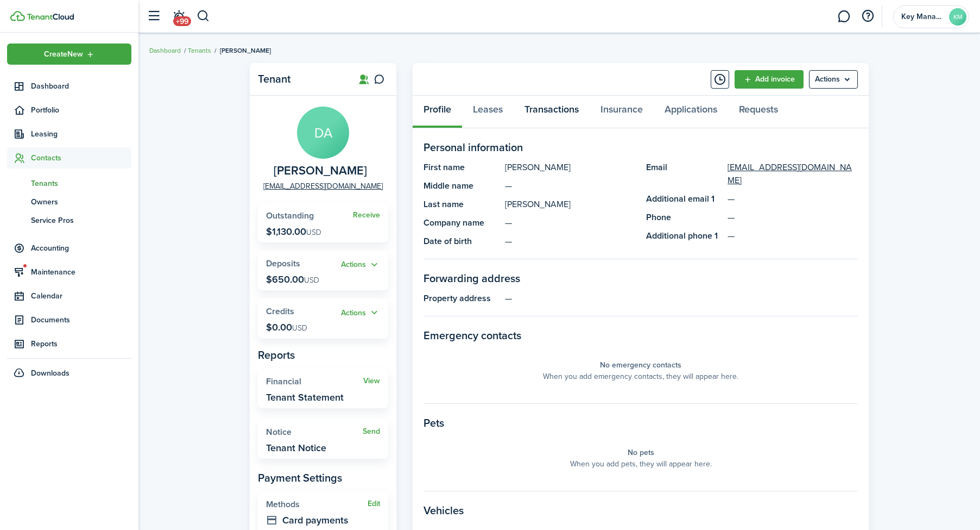 The height and width of the screenshot is (530, 980). Describe the element at coordinates (305, 397) in the screenshot. I see `widget-stats-description: Tenant Statement` at that location.